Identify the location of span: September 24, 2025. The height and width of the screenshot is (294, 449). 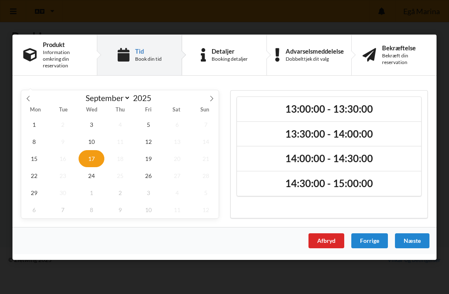
(91, 175).